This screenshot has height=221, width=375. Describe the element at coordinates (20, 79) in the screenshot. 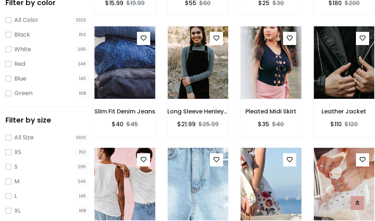

I see `label: Blue` at that location.